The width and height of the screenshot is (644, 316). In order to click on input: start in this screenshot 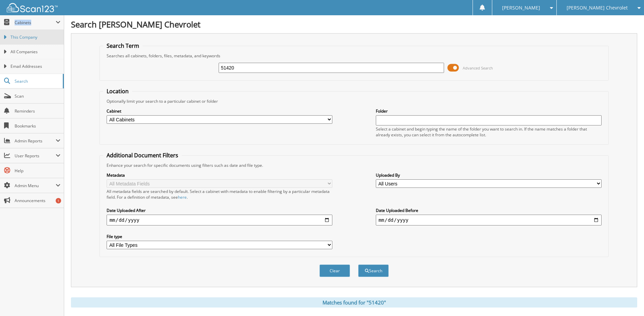, I will do `click(219, 220)`.